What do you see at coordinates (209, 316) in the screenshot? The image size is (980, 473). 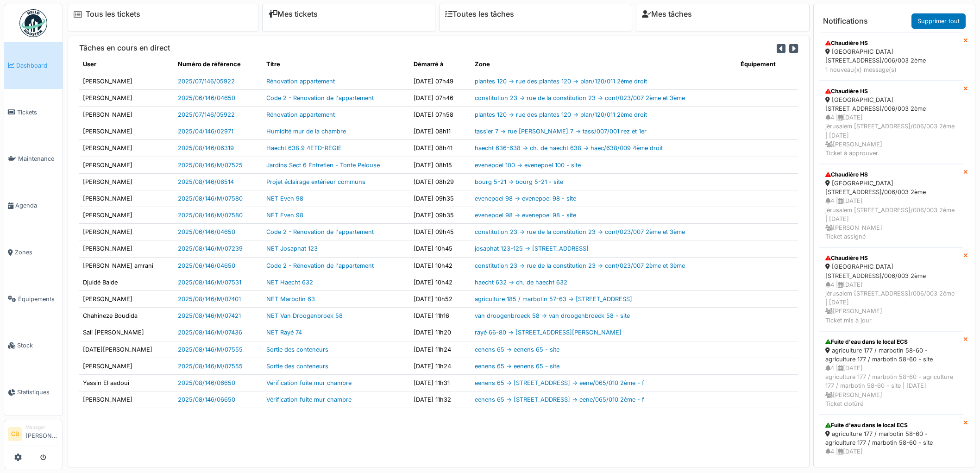 I see `a: 2025/08/146/M/07421` at bounding box center [209, 316].